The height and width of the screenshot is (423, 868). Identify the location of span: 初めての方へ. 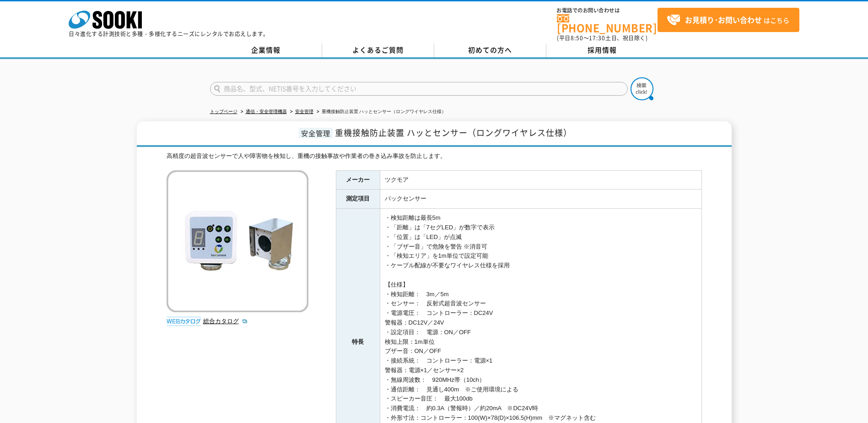
(490, 50).